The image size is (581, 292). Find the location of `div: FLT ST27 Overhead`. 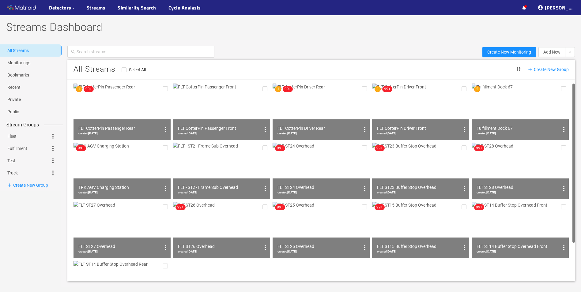

div: FLT ST27 Overhead is located at coordinates (119, 246).